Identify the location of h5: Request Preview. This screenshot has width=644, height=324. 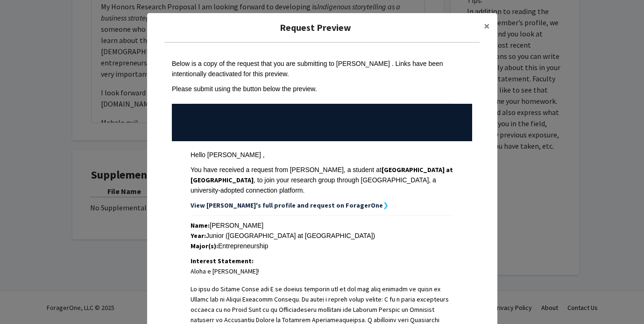
(315, 27).